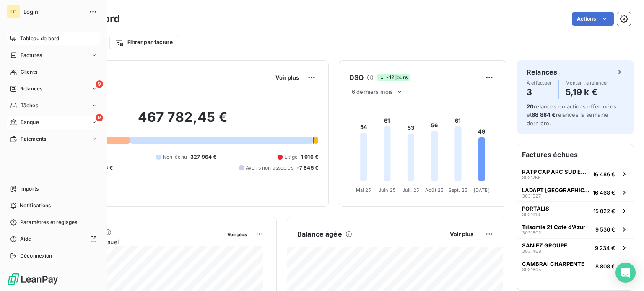 The image size is (644, 291). What do you see at coordinates (14, 12) in the screenshot?
I see `div: LO` at bounding box center [14, 12].